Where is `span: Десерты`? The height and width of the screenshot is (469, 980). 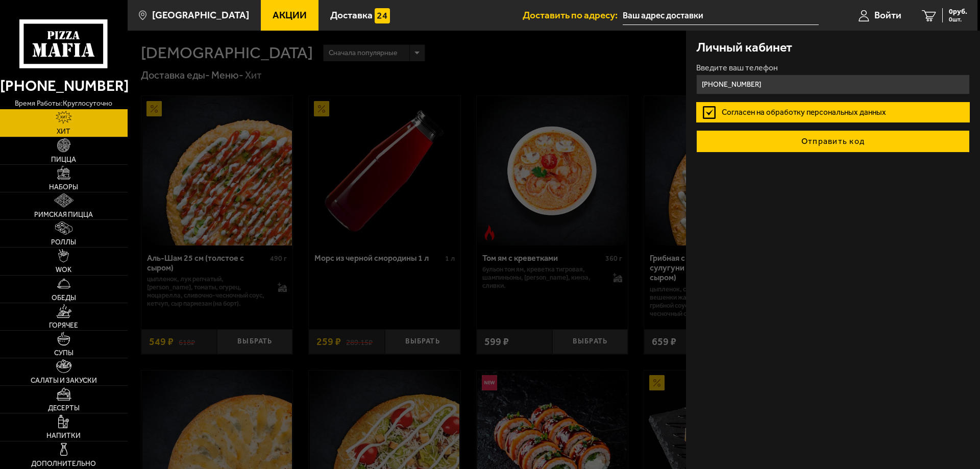 span: Десерты is located at coordinates (64, 409).